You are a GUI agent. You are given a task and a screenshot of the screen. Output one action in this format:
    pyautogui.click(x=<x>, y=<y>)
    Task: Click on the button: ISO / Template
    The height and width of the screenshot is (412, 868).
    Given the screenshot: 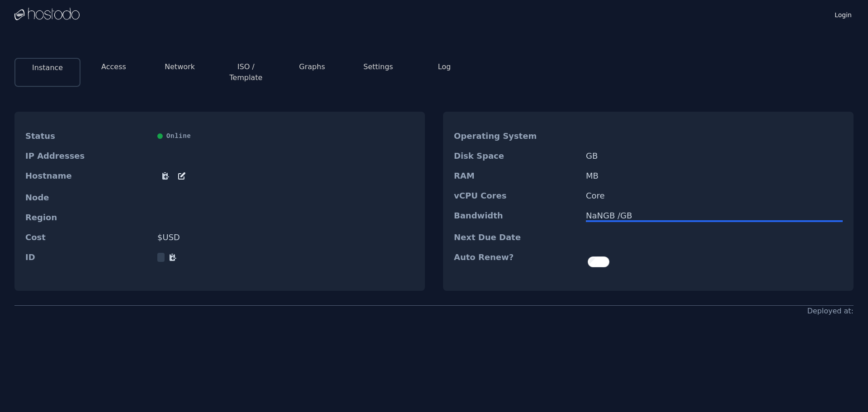 What is the action you would take?
    pyautogui.click(x=246, y=72)
    